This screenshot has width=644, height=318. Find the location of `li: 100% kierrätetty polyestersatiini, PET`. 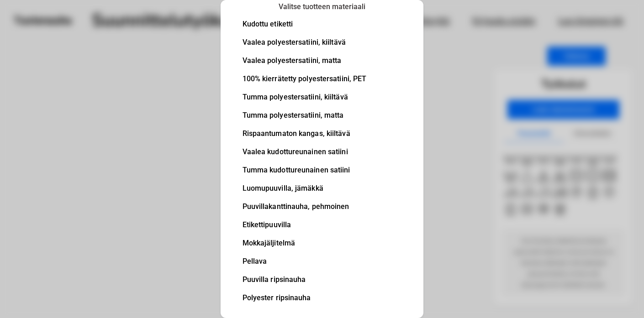

li: 100% kierrätetty polyestersatiini, PET is located at coordinates (305, 79).